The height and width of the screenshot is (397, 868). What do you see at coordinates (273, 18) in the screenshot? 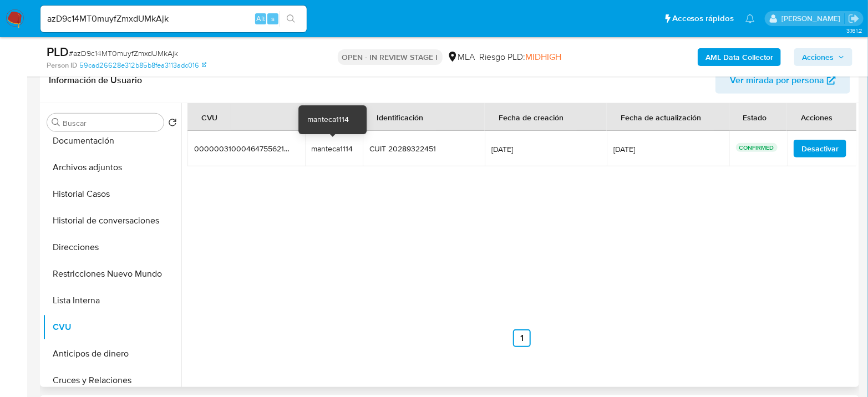
I see `span: s` at bounding box center [273, 18].